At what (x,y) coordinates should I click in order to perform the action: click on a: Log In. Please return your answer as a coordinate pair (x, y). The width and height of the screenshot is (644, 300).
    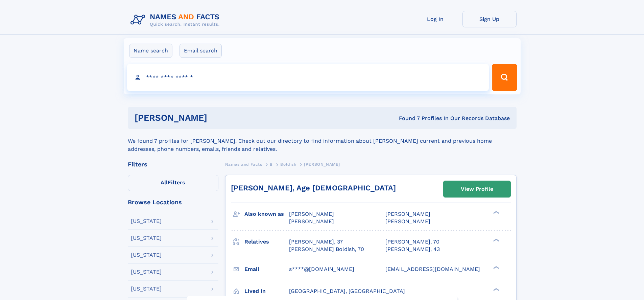
    Looking at the image, I should click on (435, 19).